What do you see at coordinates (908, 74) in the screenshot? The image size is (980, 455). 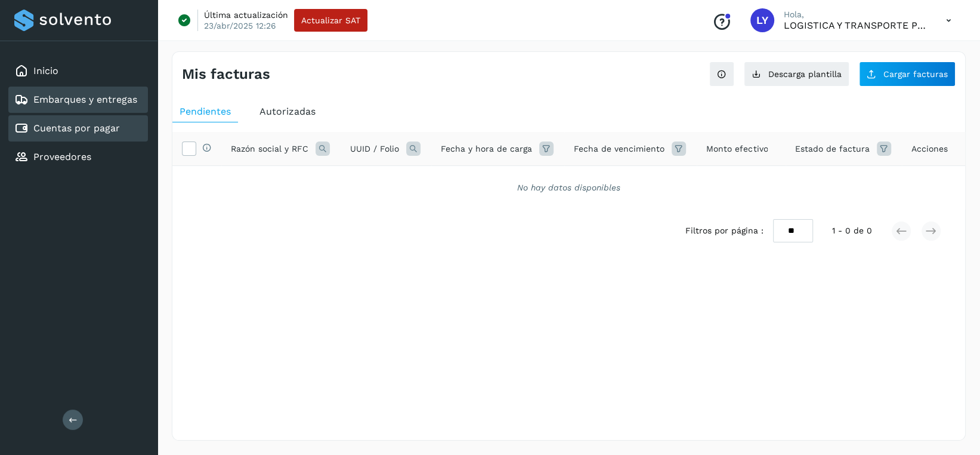 I see `button: Cargar facturas` at bounding box center [908, 74].